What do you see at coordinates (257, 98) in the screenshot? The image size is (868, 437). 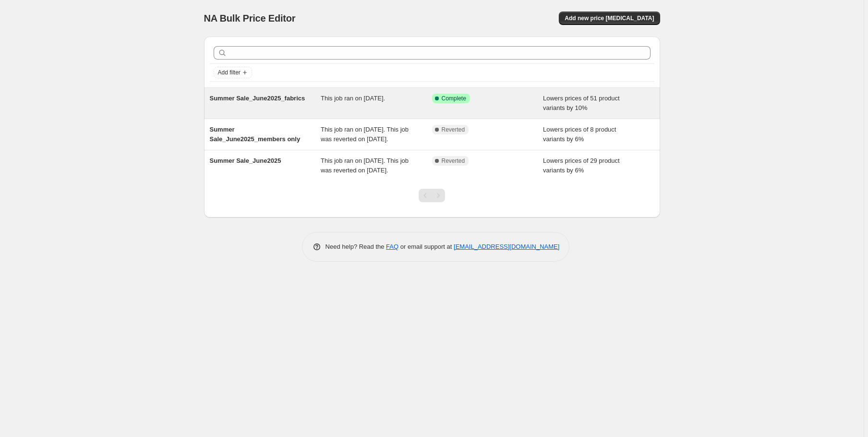 I see `span: Summer Sale_June2025_fabrics` at bounding box center [257, 98].